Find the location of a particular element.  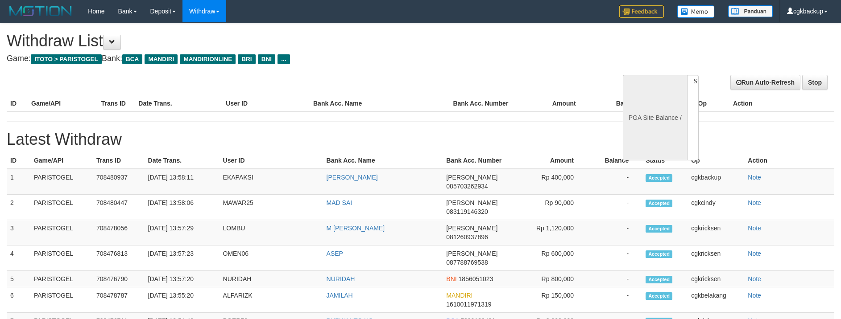

td: Rp 90,000 is located at coordinates (554, 207).